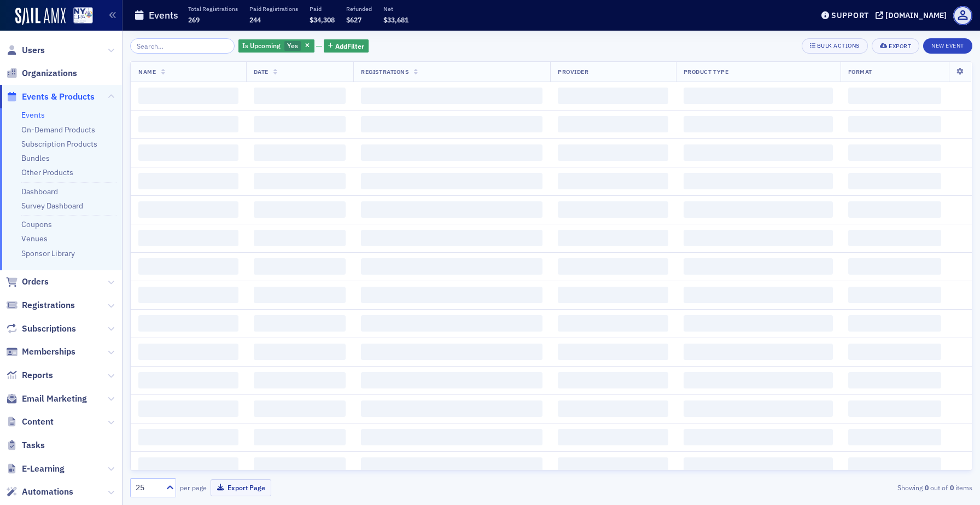 The height and width of the screenshot is (505, 980). What do you see at coordinates (706, 72) in the screenshot?
I see `span: Product Type` at bounding box center [706, 72].